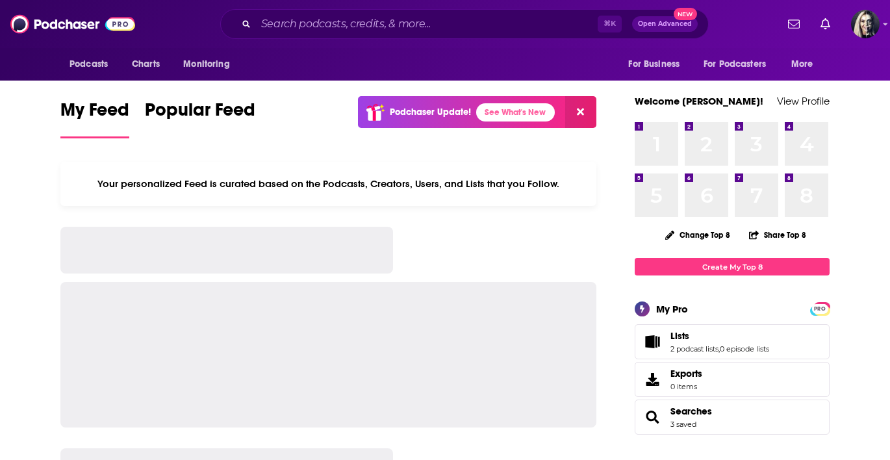  Describe the element at coordinates (865, 24) in the screenshot. I see `button: Show profile menu` at that location.